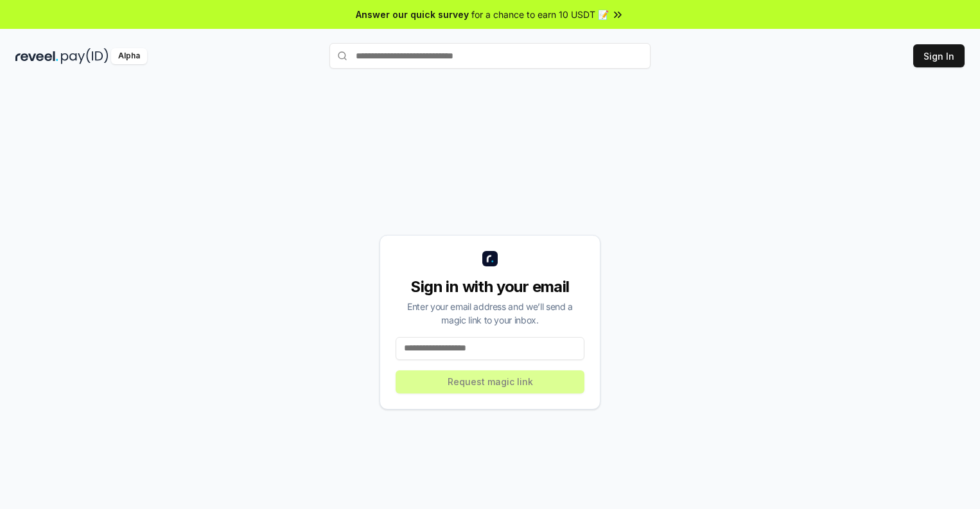  Describe the element at coordinates (939, 56) in the screenshot. I see `button: Sign In` at that location.